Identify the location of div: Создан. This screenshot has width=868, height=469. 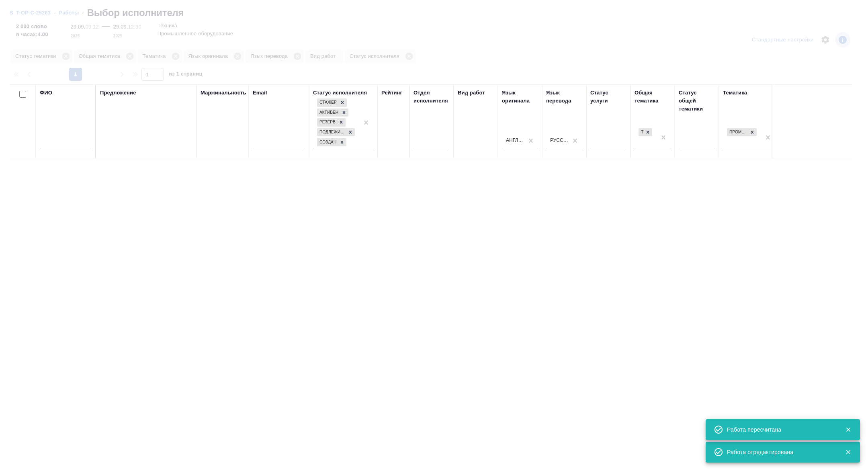
(327, 143).